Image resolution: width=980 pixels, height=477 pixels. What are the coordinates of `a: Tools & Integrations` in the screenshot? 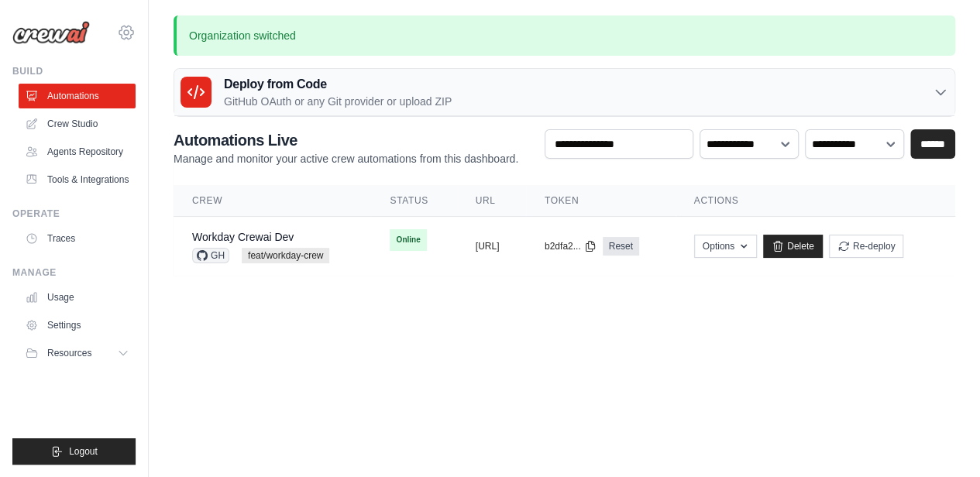 It's located at (77, 179).